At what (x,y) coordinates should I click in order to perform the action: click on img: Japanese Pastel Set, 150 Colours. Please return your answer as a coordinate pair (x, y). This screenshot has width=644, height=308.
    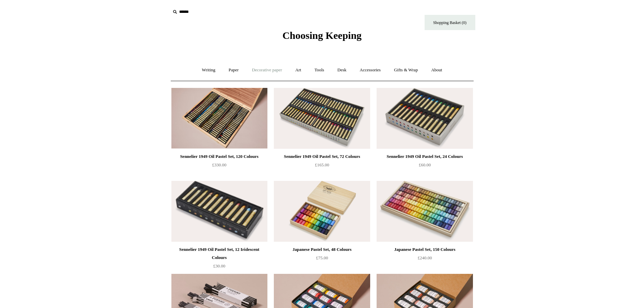
    Looking at the image, I should click on (424, 211).